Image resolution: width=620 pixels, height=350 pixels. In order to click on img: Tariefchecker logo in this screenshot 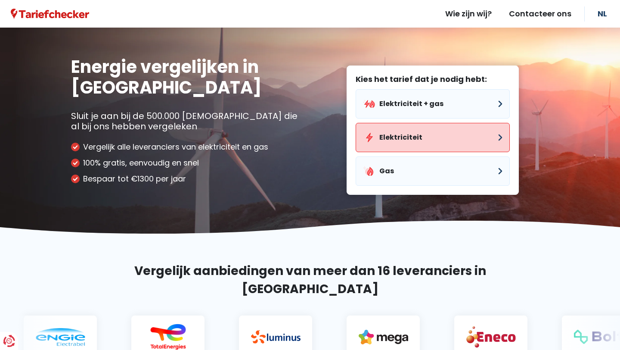, I will do `click(50, 14)`.